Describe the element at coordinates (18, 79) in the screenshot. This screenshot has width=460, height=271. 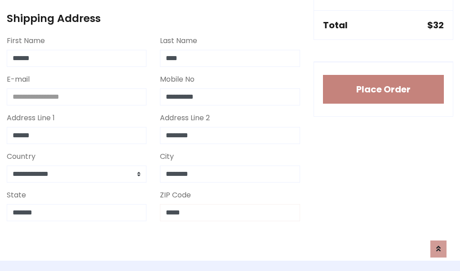
I see `label: E-mail` at that location.